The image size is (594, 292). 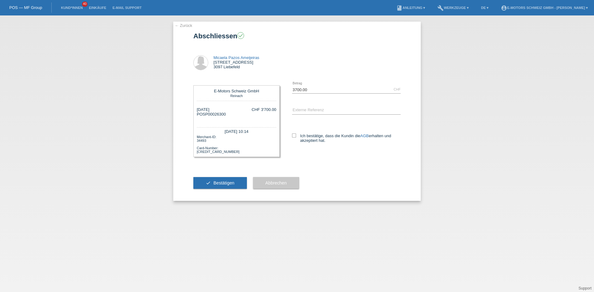 I want to click on a: POS — MF Group, so click(x=26, y=7).